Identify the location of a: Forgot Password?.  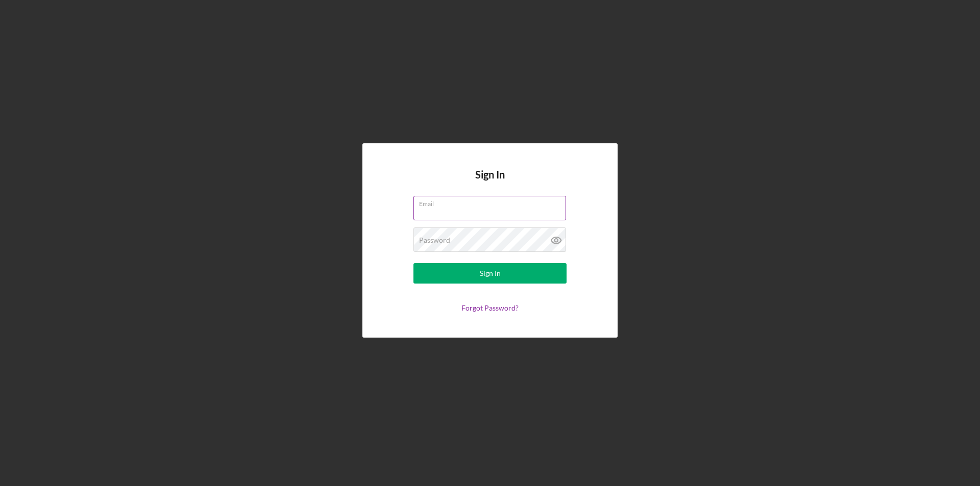
(490, 308).